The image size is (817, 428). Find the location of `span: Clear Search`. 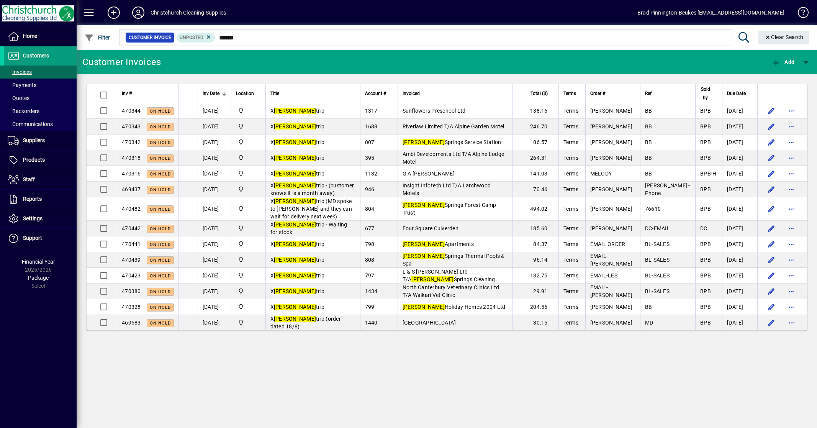

span: Clear Search is located at coordinates (784, 37).